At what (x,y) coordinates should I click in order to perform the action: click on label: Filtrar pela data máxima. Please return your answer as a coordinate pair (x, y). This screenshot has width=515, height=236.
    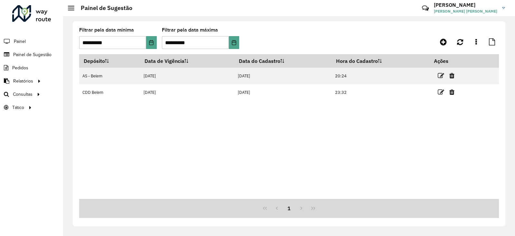
    Looking at the image, I should click on (190, 30).